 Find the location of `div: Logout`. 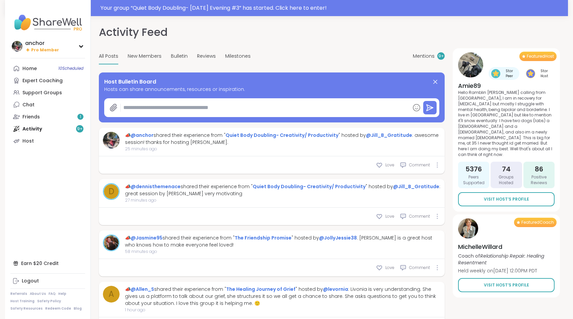

div: Logout is located at coordinates (30, 281).